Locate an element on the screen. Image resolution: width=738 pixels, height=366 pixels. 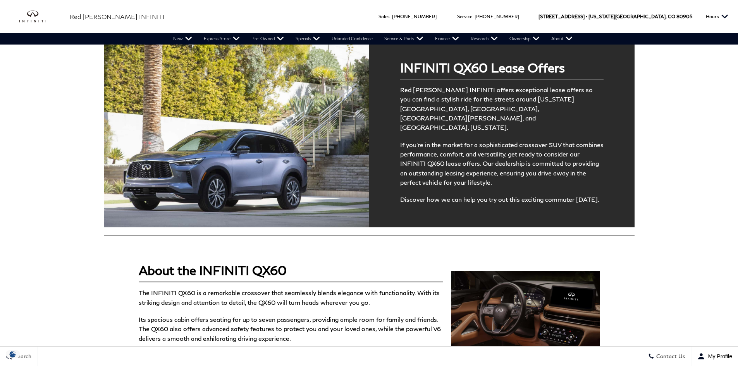
span: My Profile is located at coordinates (718, 356).